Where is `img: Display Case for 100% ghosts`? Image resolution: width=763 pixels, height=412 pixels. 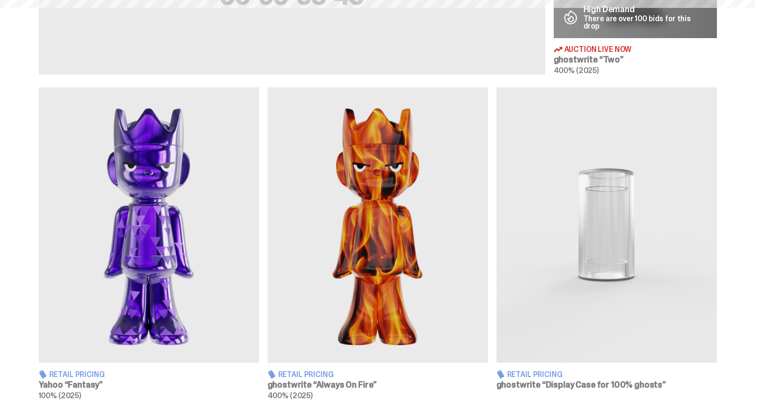 img: Display Case for 100% ghosts is located at coordinates (606, 225).